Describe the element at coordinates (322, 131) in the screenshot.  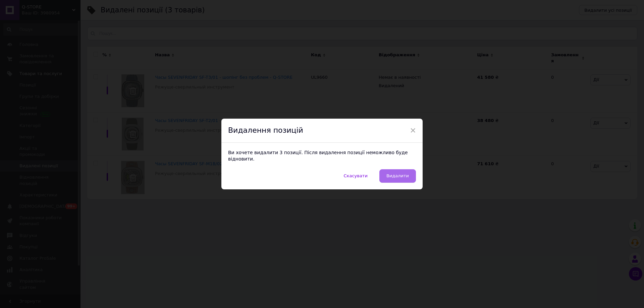
I see `div: Видалення позицій` at that location.